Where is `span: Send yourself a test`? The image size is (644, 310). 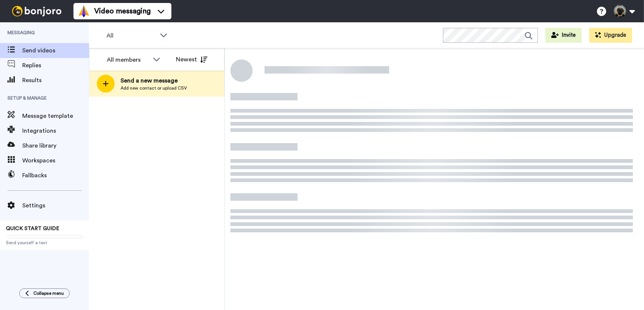 span: Send yourself a test is located at coordinates (45, 243).